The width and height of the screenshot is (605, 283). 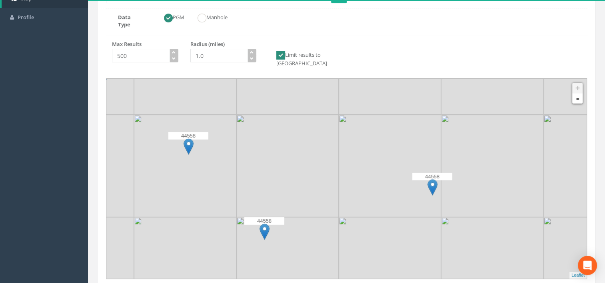 What do you see at coordinates (578, 275) in the screenshot?
I see `a: Leaflet` at bounding box center [578, 275].